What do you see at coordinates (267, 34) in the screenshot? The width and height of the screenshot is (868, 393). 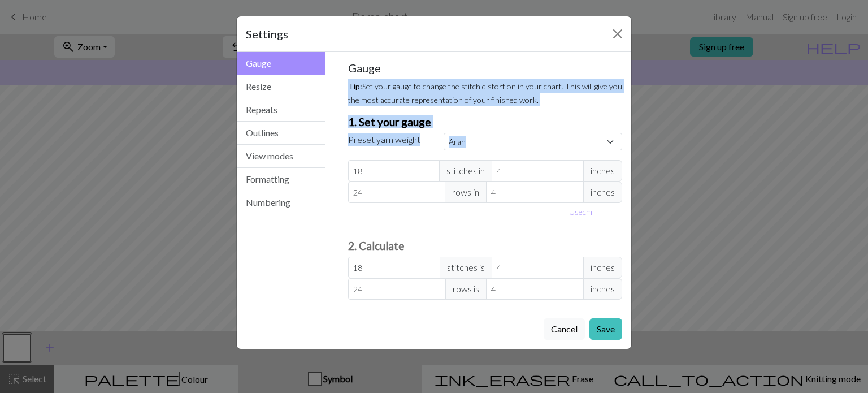 I see `h5: Settings` at bounding box center [267, 34].